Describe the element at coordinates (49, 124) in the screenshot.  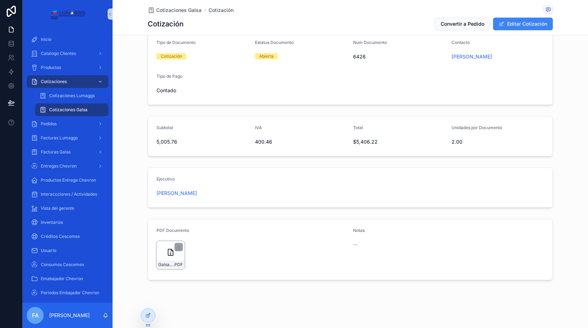
I see `span: Pedidos` at that location.